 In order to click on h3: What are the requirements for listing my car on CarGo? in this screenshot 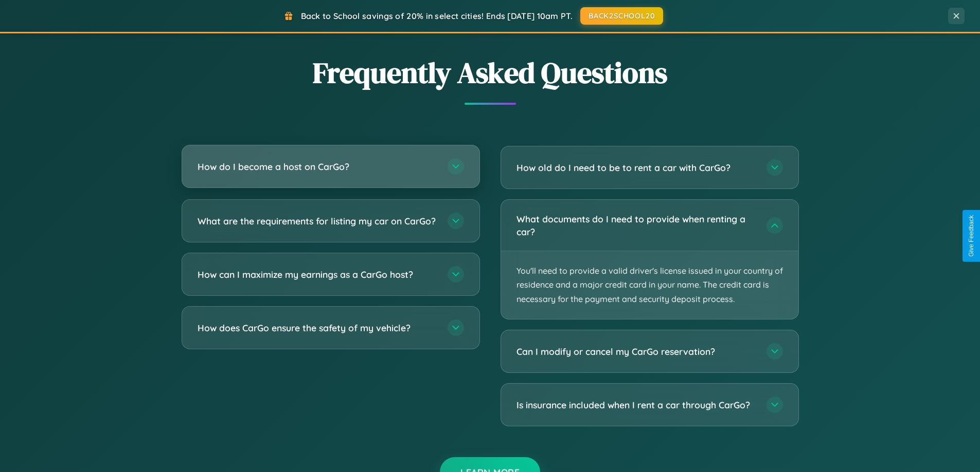, I will do `click(317, 221)`.